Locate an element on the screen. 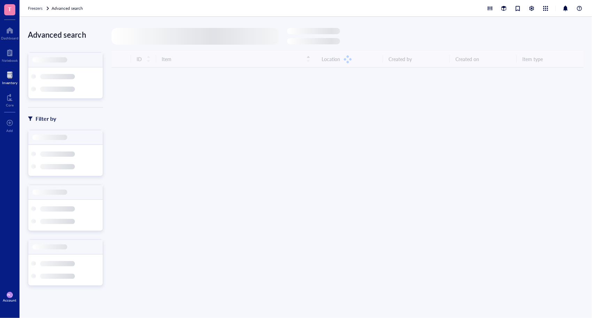 Image resolution: width=592 pixels, height=318 pixels. a: Notebook is located at coordinates (10, 55).